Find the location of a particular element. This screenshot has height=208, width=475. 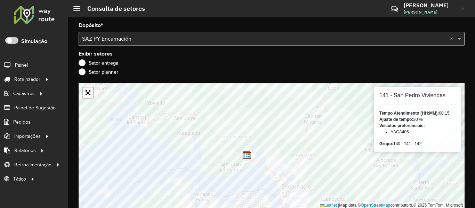

label: Exibir setores is located at coordinates (96, 54).